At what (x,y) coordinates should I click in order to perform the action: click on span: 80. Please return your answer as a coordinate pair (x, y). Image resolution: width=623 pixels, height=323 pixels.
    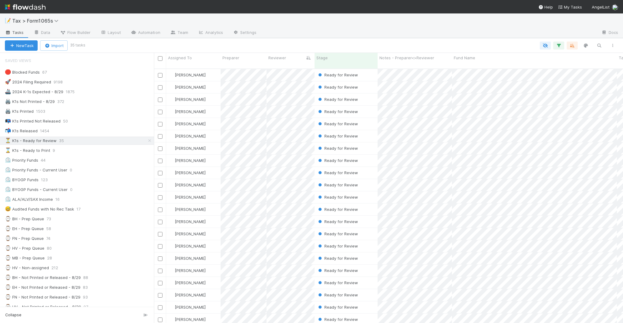
    Looking at the image, I should click on (52, 248).